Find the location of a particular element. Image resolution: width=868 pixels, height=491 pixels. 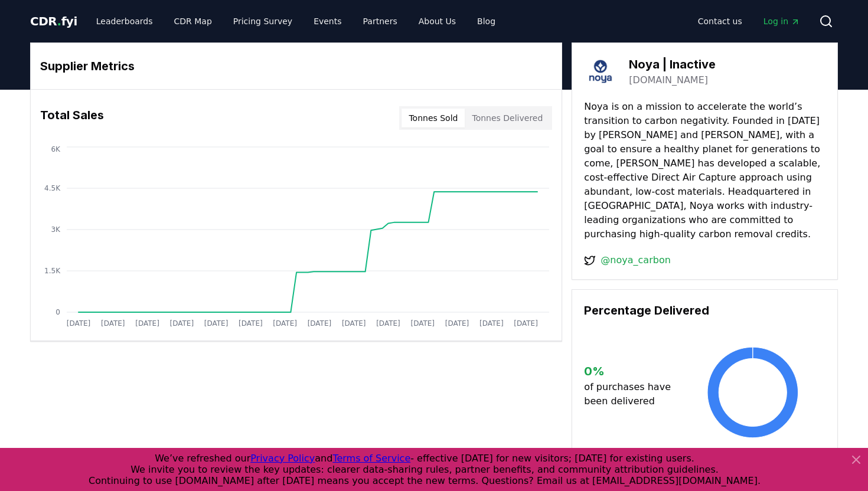

a: About Us is located at coordinates (437, 22).